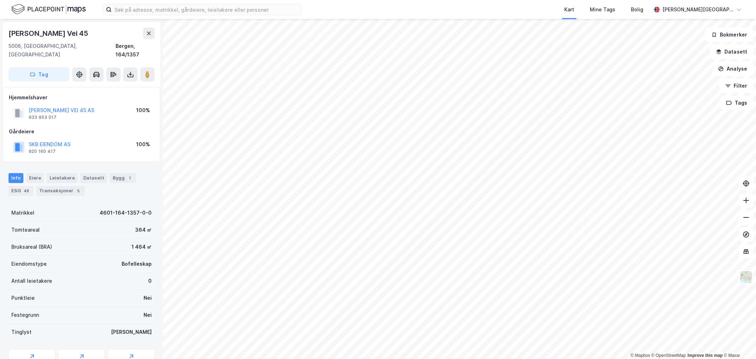 Image resolution: width=756 pixels, height=359 pixels. What do you see at coordinates (737, 103) in the screenshot?
I see `button: Tags` at bounding box center [737, 103].